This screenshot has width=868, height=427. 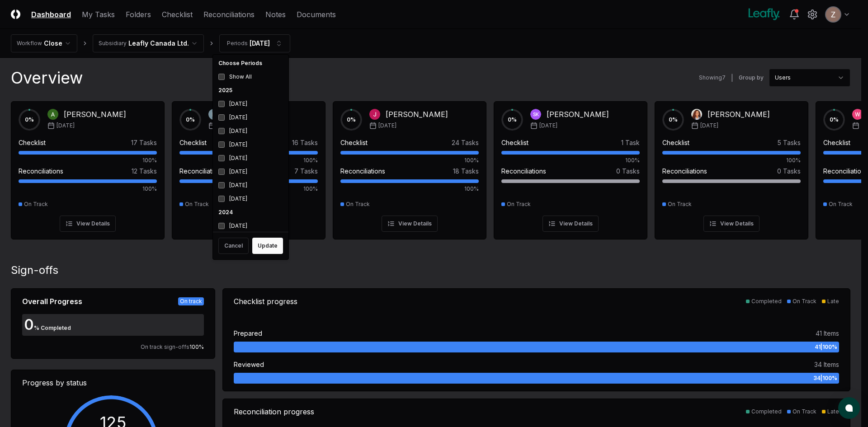 I want to click on div: 2024, so click(x=251, y=213).